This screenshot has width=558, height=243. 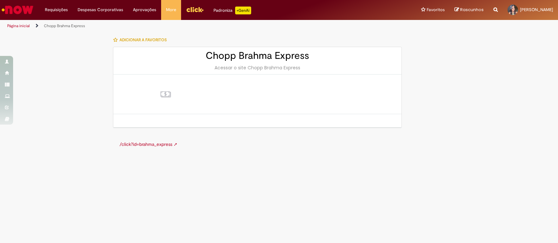 I want to click on span: Despesas Corporativas, so click(x=100, y=10).